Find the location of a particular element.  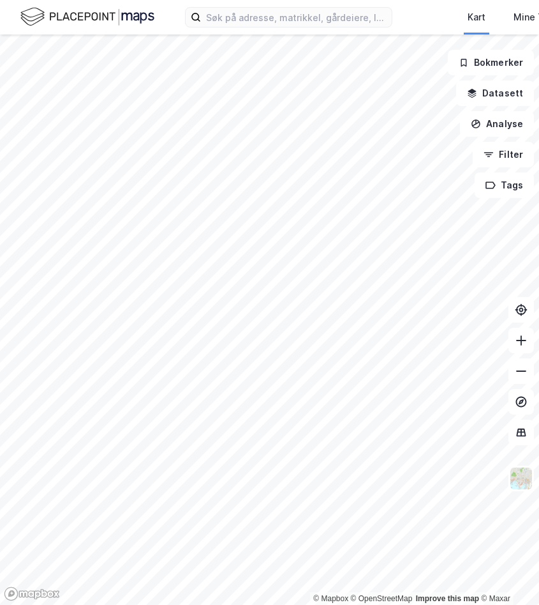

button: Analyse is located at coordinates (497, 124).